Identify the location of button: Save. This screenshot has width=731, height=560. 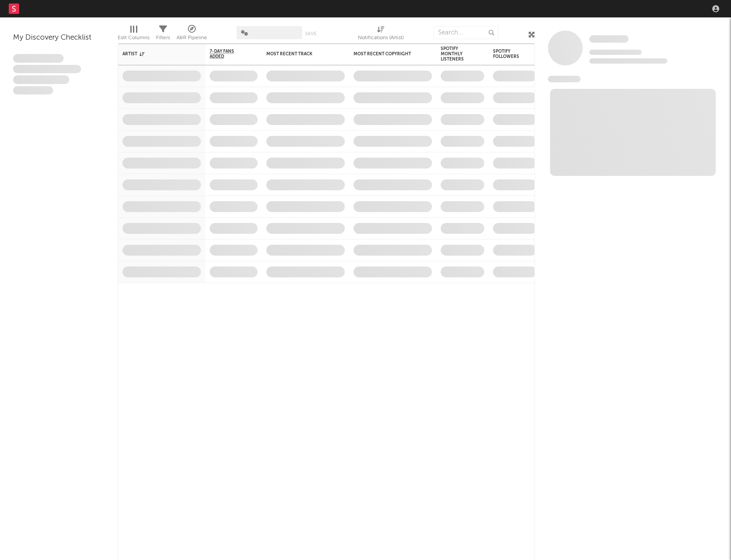
(311, 34).